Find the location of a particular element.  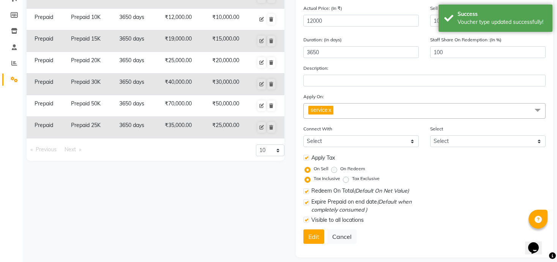

button: Cancel is located at coordinates (342, 237).